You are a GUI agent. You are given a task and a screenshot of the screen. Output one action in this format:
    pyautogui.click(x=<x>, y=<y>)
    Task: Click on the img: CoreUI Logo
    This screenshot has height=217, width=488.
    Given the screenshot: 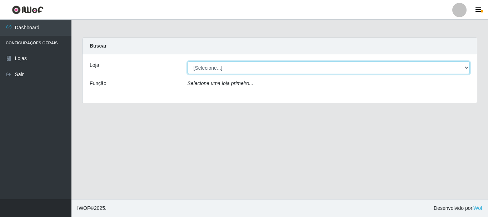 What is the action you would take?
    pyautogui.click(x=28, y=10)
    